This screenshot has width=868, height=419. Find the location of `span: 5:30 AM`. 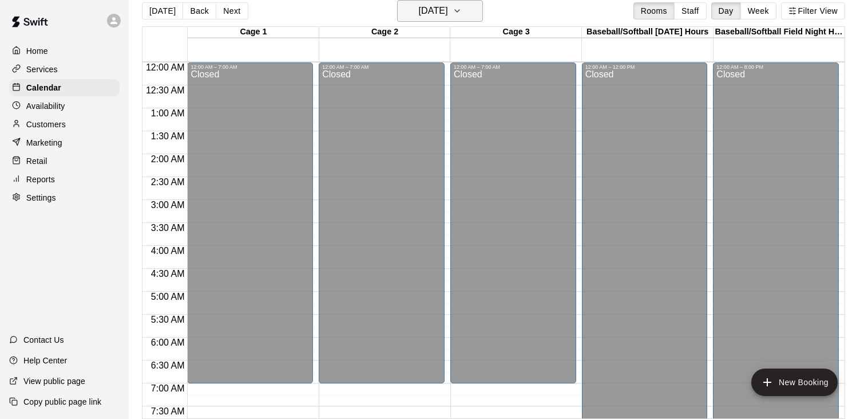

span: 5:30 AM is located at coordinates (168, 319).